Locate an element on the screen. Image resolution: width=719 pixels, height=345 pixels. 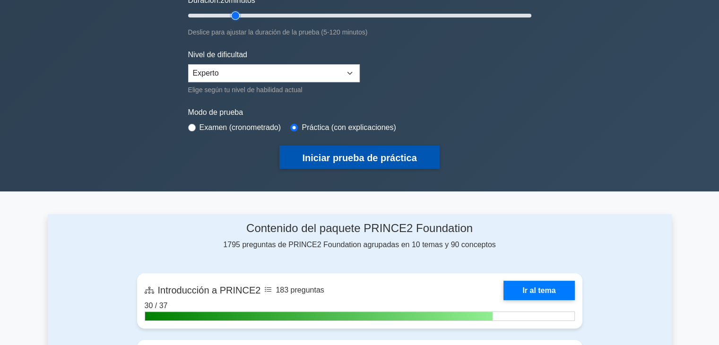
font: Nivel de dificultad is located at coordinates (217, 54).